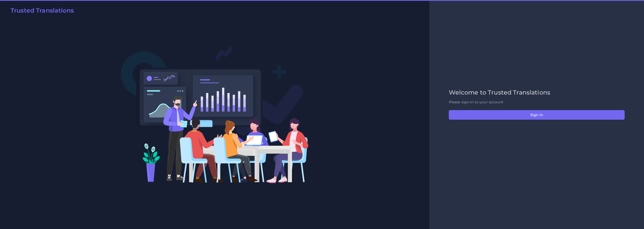  What do you see at coordinates (536, 92) in the screenshot?
I see `h2: Welcome to Trusted Translations` at bounding box center [536, 92].